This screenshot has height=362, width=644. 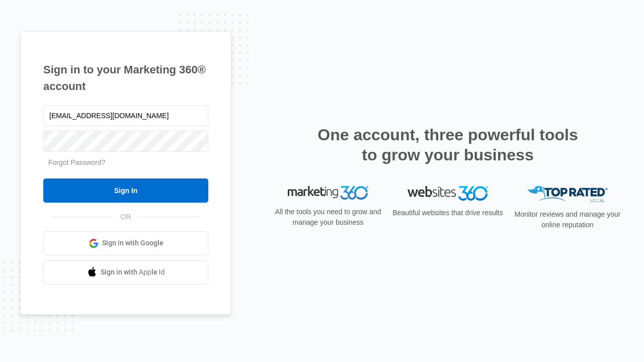 What do you see at coordinates (328, 193) in the screenshot?
I see `img: Marketing 360` at bounding box center [328, 193].